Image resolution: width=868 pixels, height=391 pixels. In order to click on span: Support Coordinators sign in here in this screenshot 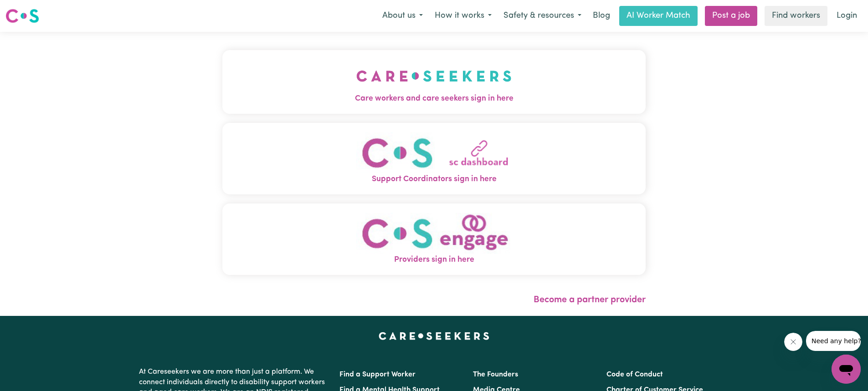, I will do `click(434, 180)`.